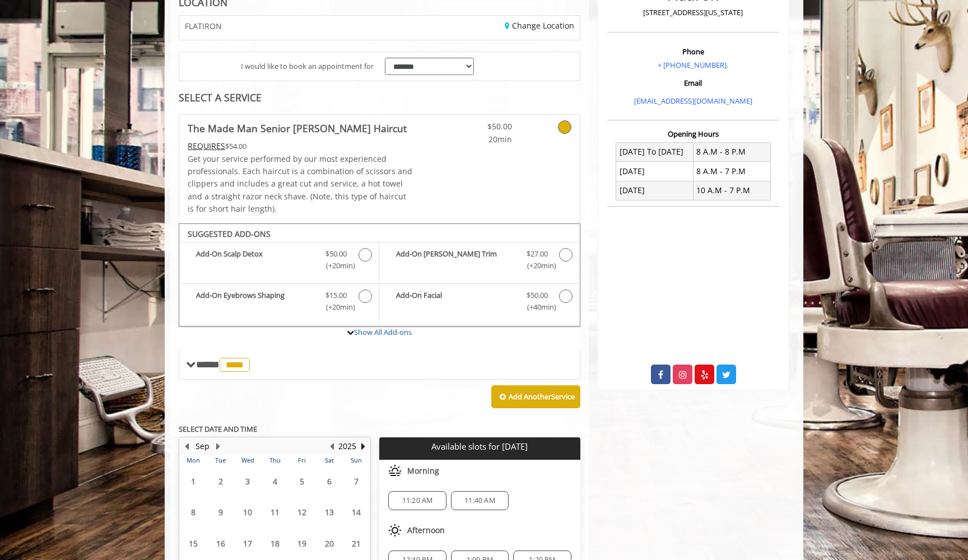 The width and height of the screenshot is (968, 560). What do you see at coordinates (307, 66) in the screenshot?
I see `span: I would like to book an appointment for` at bounding box center [307, 66].